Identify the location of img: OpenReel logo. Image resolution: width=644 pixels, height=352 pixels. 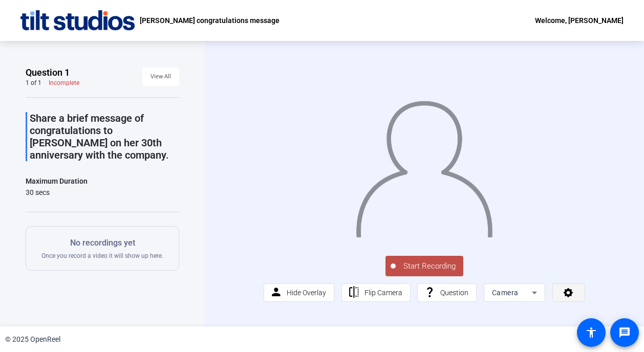
(77, 20).